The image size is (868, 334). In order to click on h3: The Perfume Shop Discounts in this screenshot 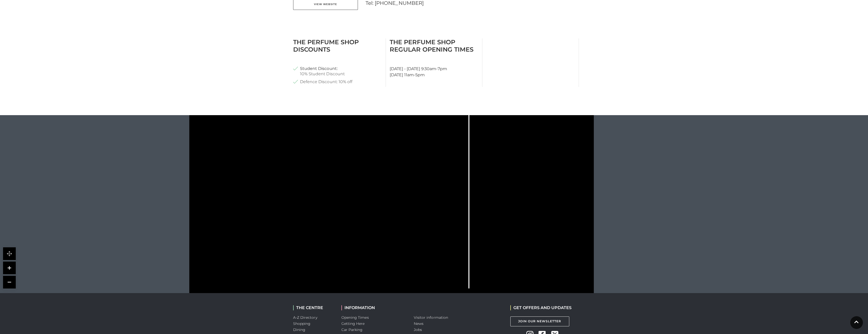, I will do `click(338, 46)`.